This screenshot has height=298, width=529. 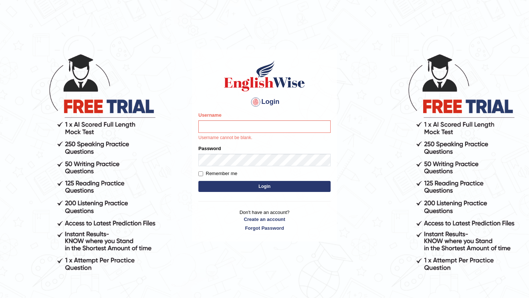 I want to click on h4: Login, so click(x=264, y=102).